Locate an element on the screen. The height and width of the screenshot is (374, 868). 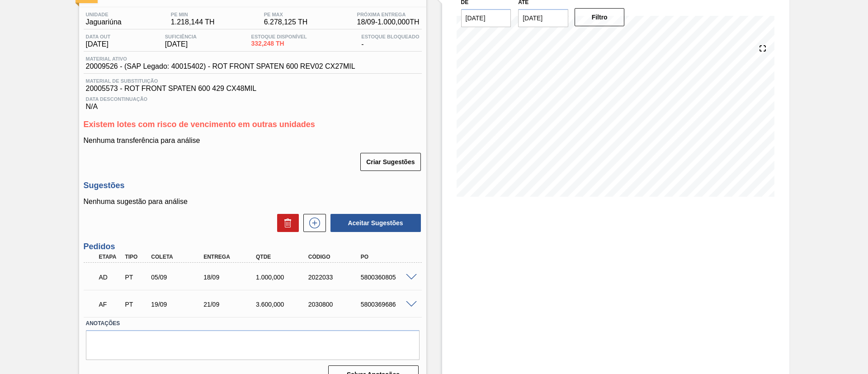
h3: Sugestões is located at coordinates (253, 185).